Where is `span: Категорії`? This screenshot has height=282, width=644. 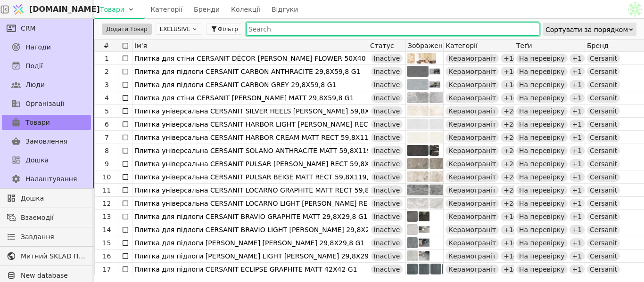
span: Категорії is located at coordinates (462, 45).